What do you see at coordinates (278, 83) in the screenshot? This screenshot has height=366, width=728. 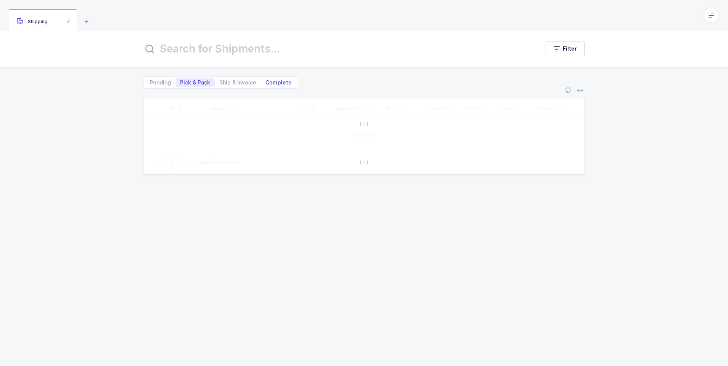 I see `span: Complete` at bounding box center [278, 83].